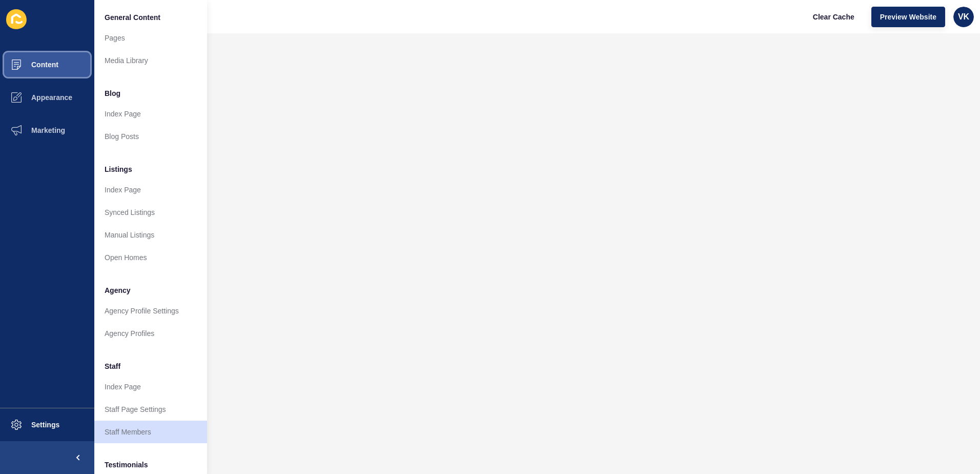 This screenshot has width=980, height=474. I want to click on button: Preview Website, so click(908, 17).